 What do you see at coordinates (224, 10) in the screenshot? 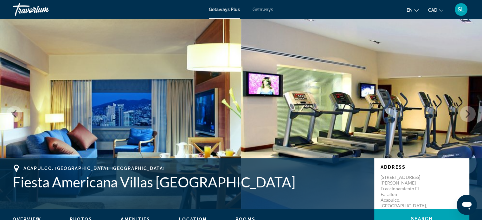
I see `a: Getaways Plus` at bounding box center [224, 10].